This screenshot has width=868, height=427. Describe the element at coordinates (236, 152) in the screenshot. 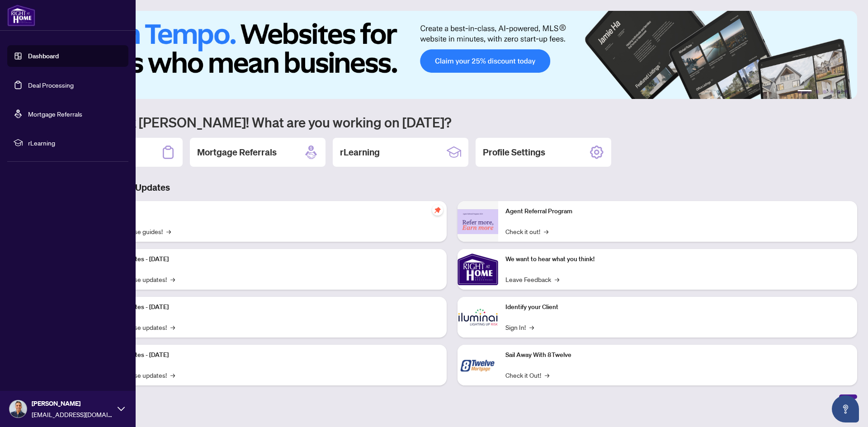

I see `h2: Mortgage Referrals` at that location.